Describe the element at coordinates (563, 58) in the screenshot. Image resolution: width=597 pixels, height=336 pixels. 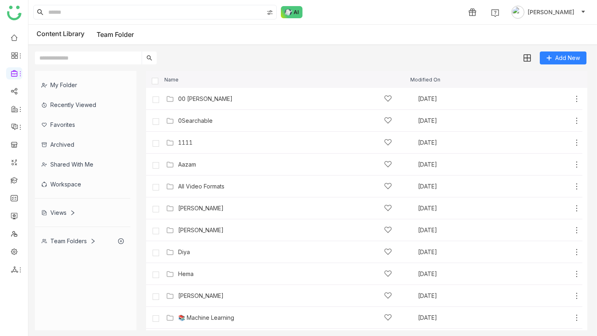
I see `button: Add New` at that location.